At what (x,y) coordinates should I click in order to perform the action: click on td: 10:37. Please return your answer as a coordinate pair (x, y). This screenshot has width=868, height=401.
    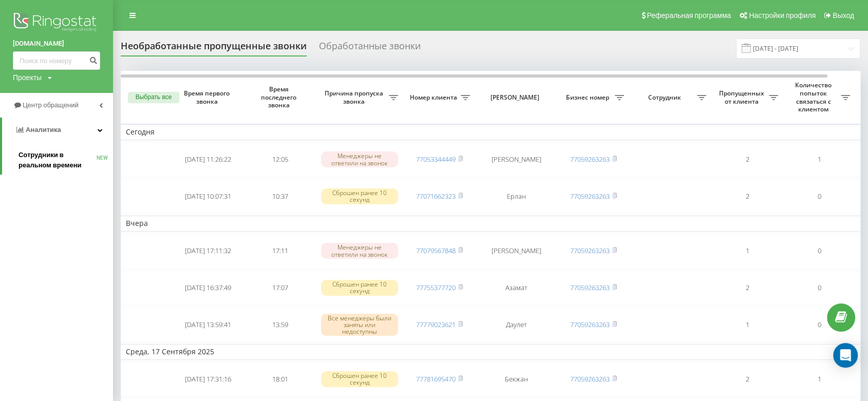
    Looking at the image, I should click on (280, 196).